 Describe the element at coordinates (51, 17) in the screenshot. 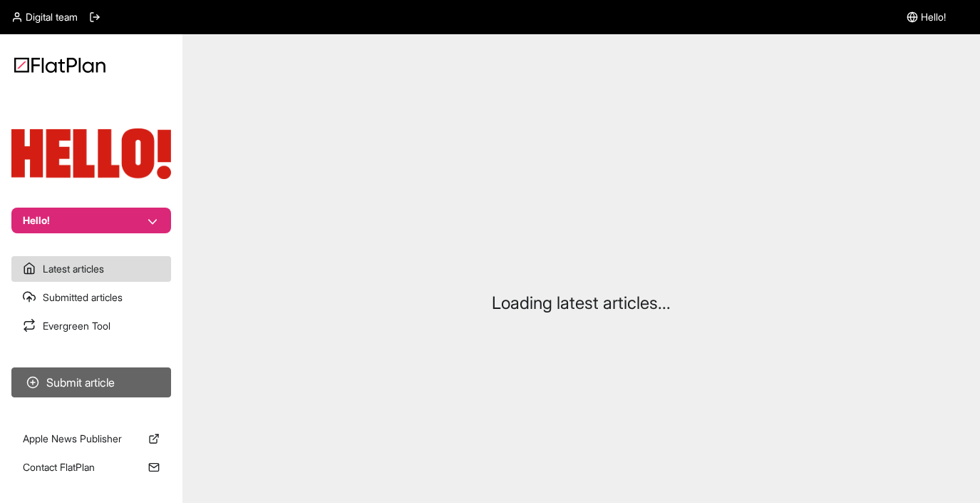

I see `span: Digital team` at that location.